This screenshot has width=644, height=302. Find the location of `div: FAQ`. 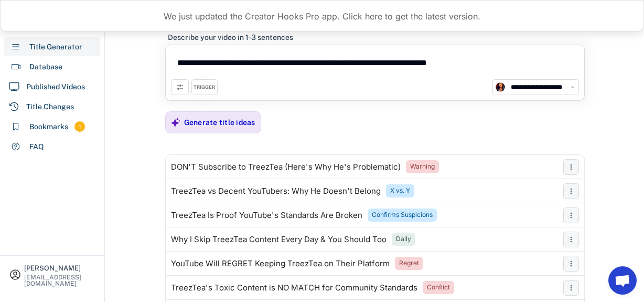

div: FAQ is located at coordinates (37, 146).